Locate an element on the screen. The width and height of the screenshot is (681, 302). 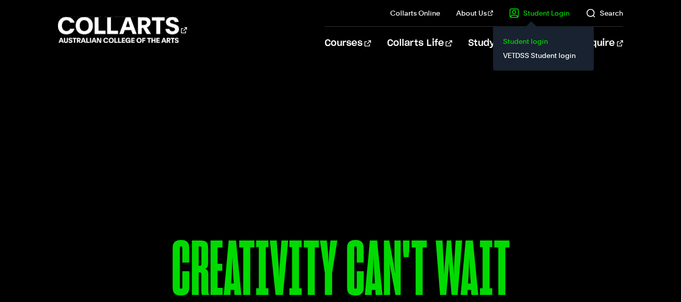
a: Collarts Life is located at coordinates (419, 43).